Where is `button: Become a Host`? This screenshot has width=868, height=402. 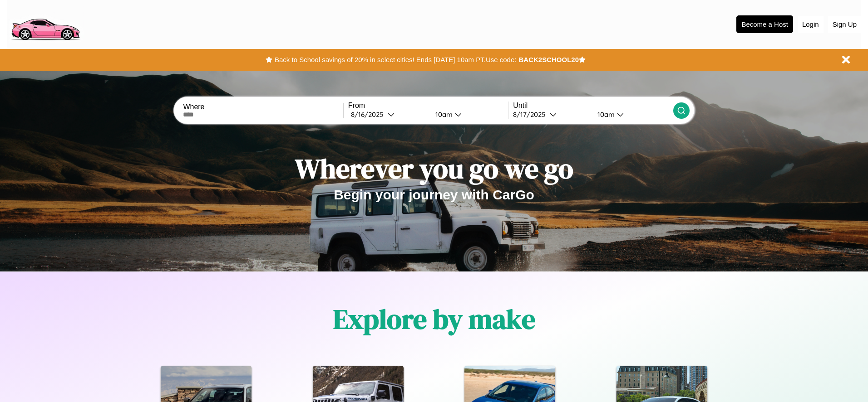
button: Become a Host is located at coordinates (765, 24).